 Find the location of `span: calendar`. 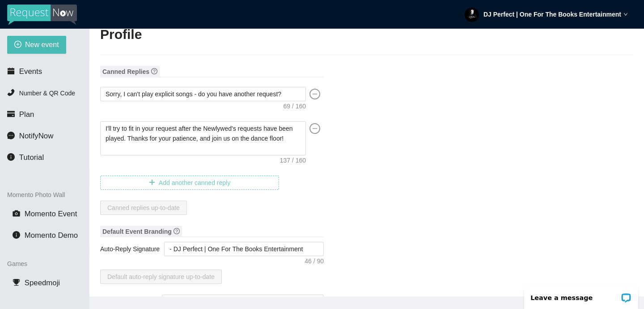

span: calendar is located at coordinates (10, 71).